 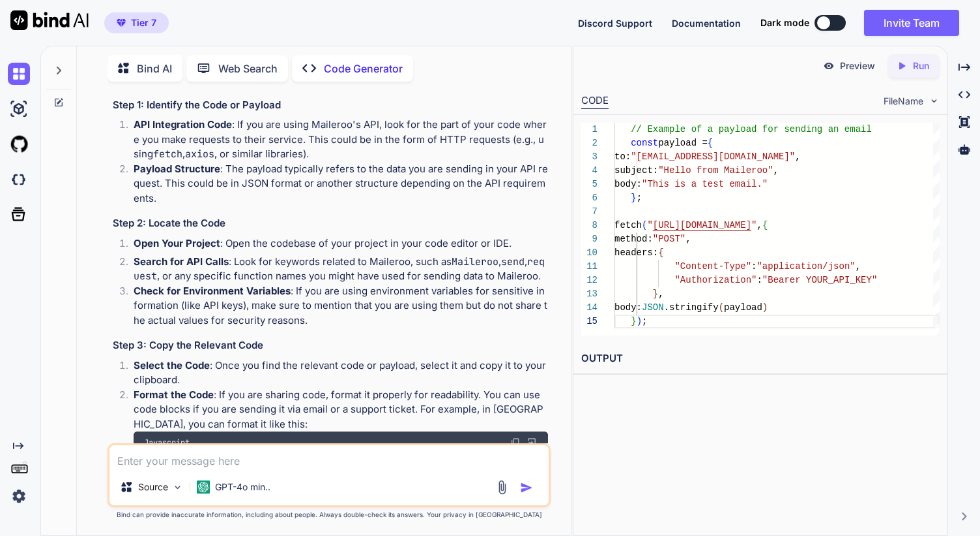 What do you see at coordinates (634, 239) in the screenshot?
I see `span: method:` at bounding box center [634, 239].